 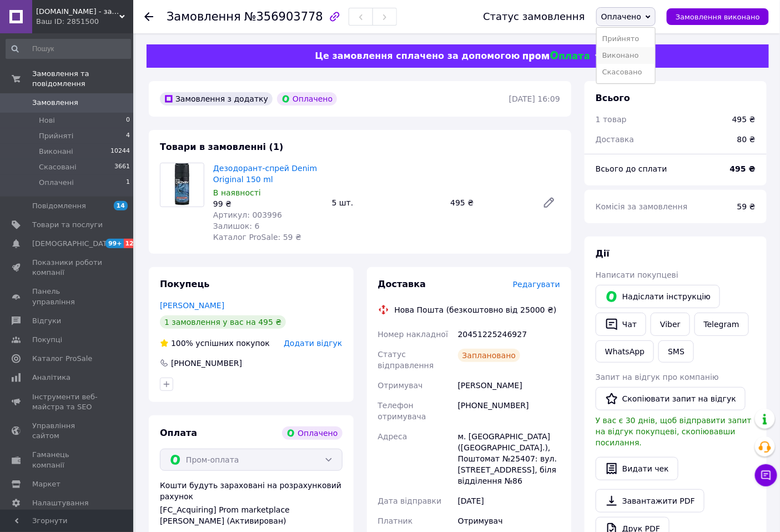 What do you see at coordinates (642, 207) in the screenshot?
I see `span: Комісія за замовлення` at bounding box center [642, 207].